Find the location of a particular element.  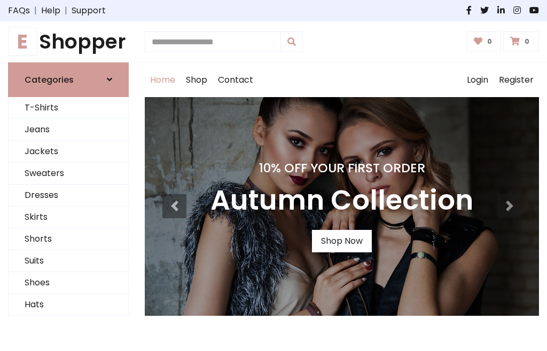

a: Home is located at coordinates (162, 80).